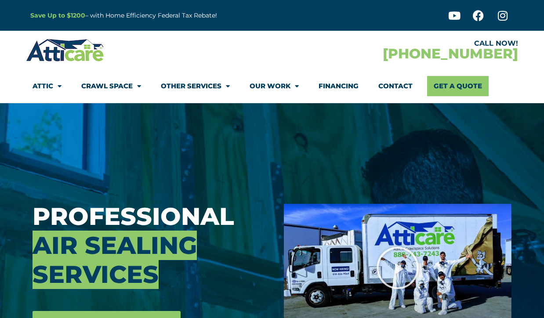 This screenshot has width=544, height=318. Describe the element at coordinates (272, 86) in the screenshot. I see `nav: Menu` at that location.